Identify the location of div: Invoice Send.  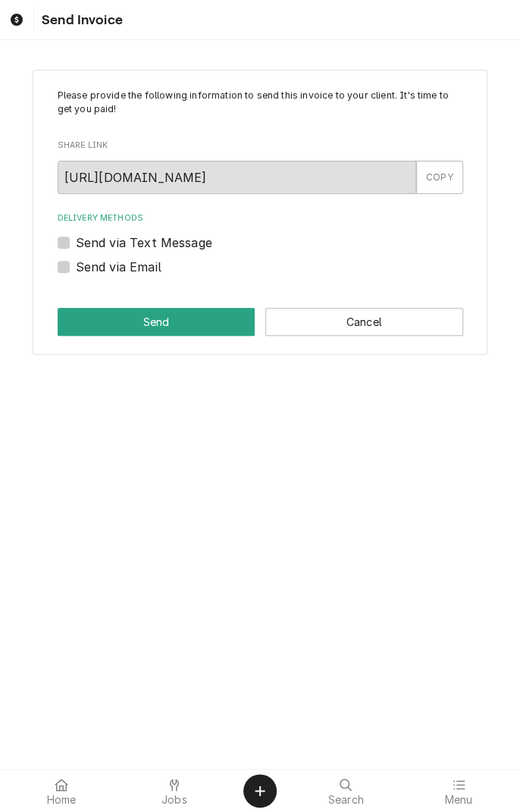
(260, 212).